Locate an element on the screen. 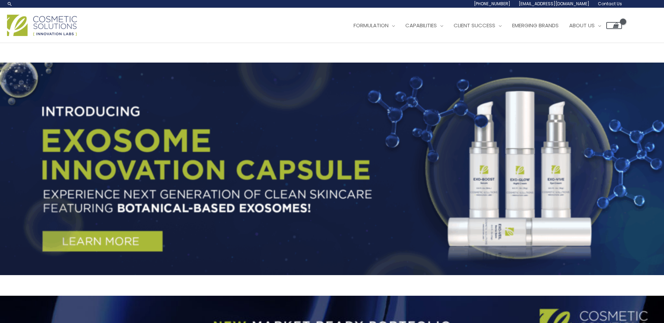 Image resolution: width=664 pixels, height=323 pixels. a: Formulation is located at coordinates (374, 26).